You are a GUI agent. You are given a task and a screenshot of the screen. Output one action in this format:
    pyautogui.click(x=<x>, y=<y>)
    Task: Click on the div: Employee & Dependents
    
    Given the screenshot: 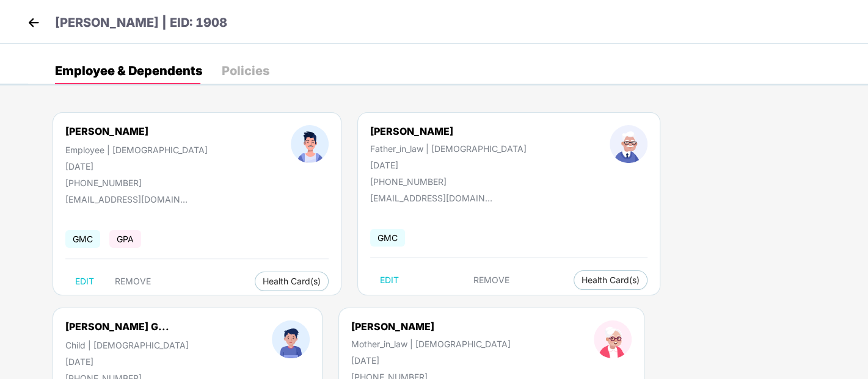 What is the action you would take?
    pyautogui.click(x=128, y=71)
    